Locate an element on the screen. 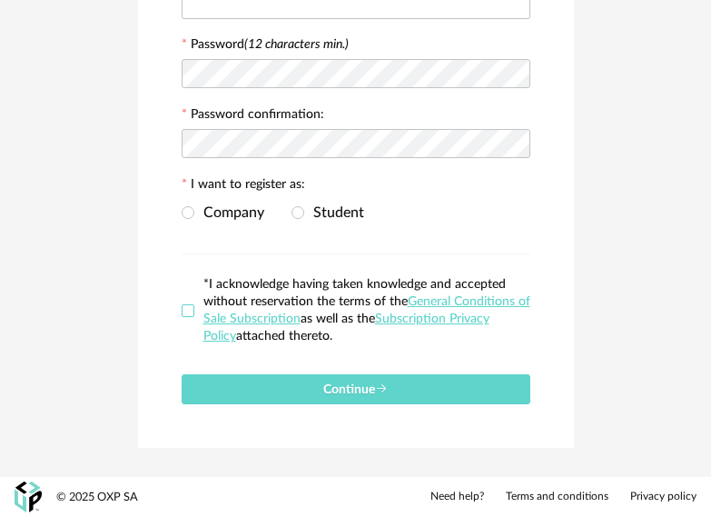  span: Student is located at coordinates (334, 213).